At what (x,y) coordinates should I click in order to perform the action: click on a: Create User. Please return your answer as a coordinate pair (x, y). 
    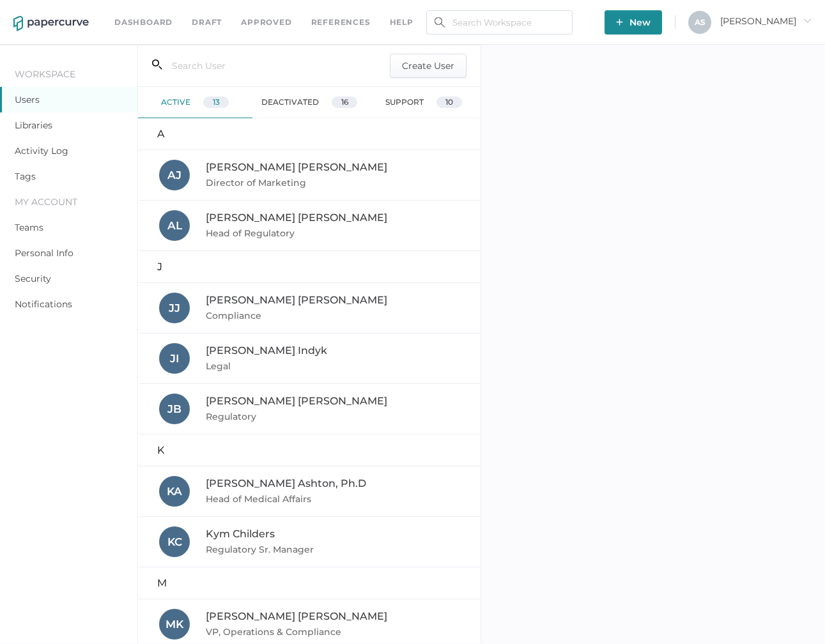
    Looking at the image, I should click on (428, 65).